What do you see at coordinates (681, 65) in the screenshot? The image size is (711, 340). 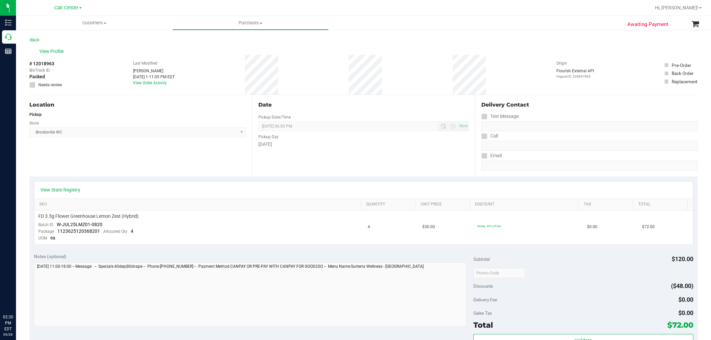 I see `div: Pre-Order` at bounding box center [681, 65].